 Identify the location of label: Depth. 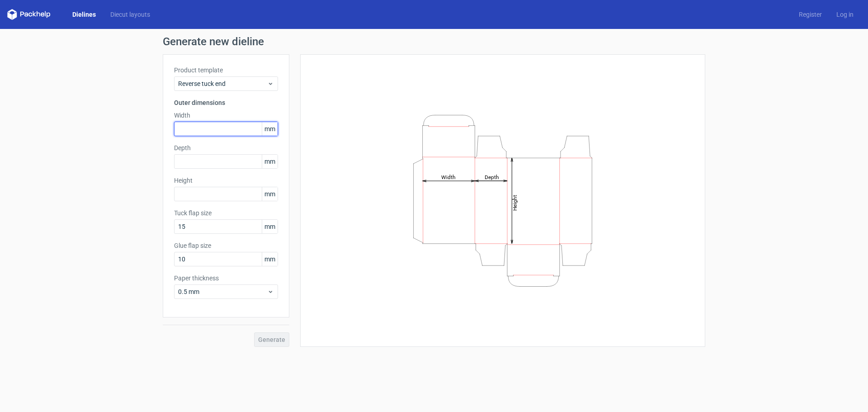
(226, 148).